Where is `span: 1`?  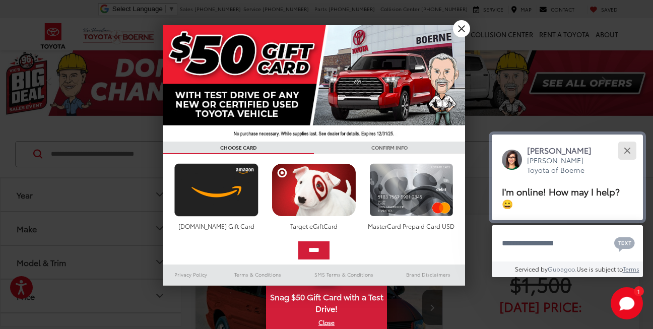
span: 1 is located at coordinates (638, 291).